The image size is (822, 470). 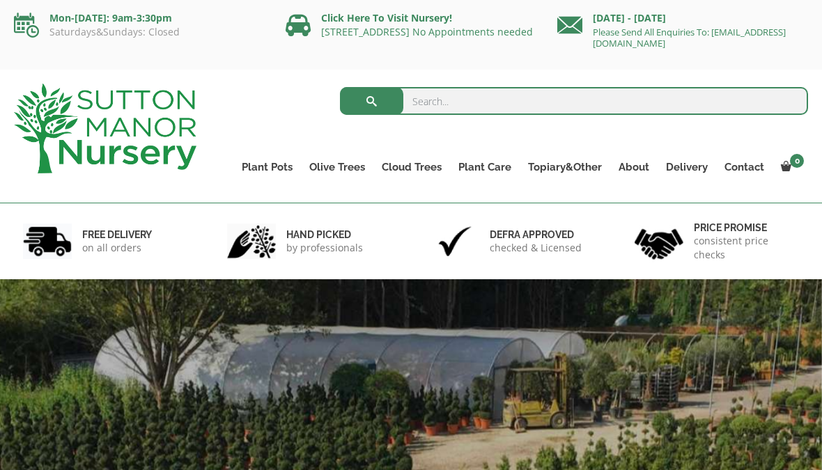 What do you see at coordinates (105, 128) in the screenshot?
I see `img: logo` at bounding box center [105, 128].